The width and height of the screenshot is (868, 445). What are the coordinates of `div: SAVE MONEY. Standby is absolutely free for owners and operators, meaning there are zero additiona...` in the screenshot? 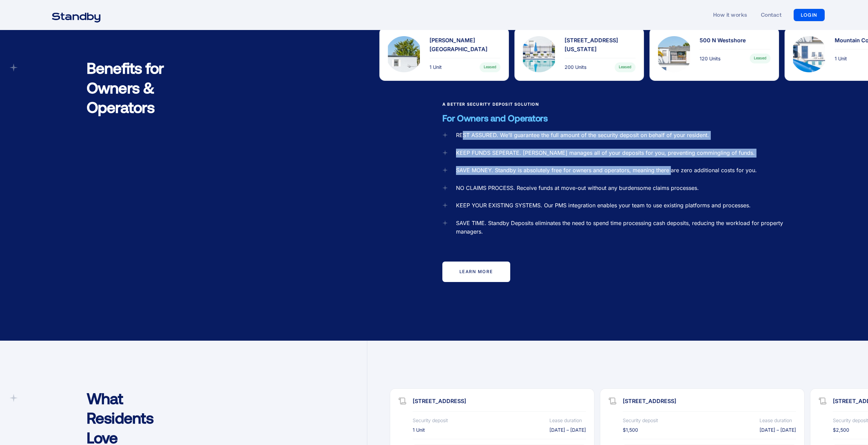 It's located at (606, 170).